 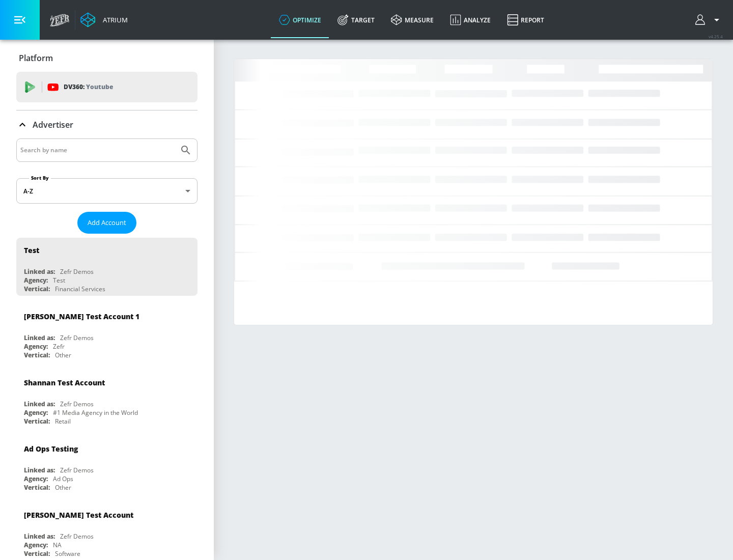 What do you see at coordinates (300, 20) in the screenshot?
I see `a: optimize` at bounding box center [300, 20].